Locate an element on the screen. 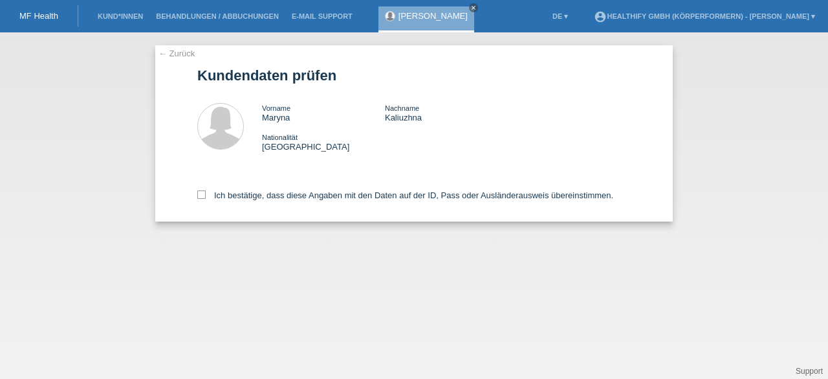 The image size is (828, 379). span: Vorname is located at coordinates (276, 108).